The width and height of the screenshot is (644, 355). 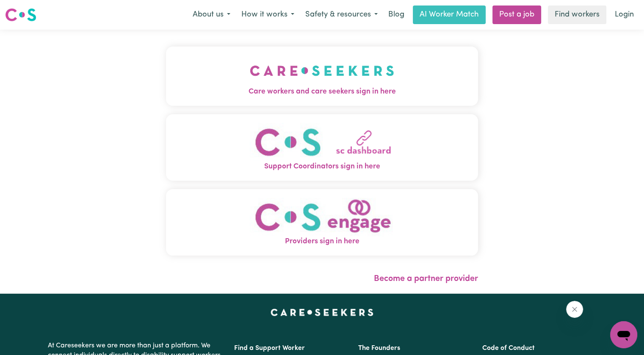 What do you see at coordinates (426, 279) in the screenshot?
I see `a: Become a partner provider` at bounding box center [426, 279].